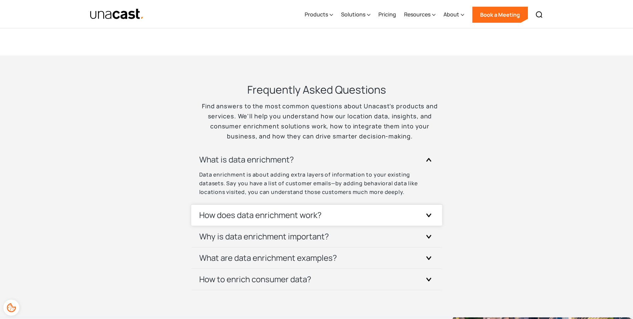 This screenshot has width=633, height=319. What do you see at coordinates (540, 15) in the screenshot?
I see `img: Search icon` at bounding box center [540, 15].